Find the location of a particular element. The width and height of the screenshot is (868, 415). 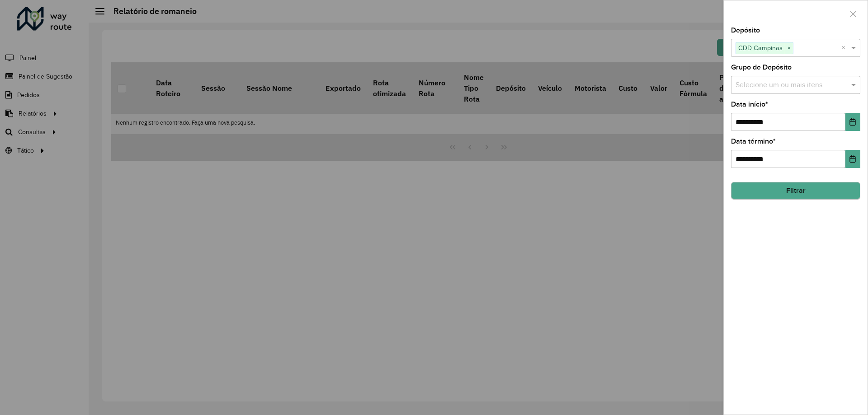

label: Grupo de Depósito is located at coordinates (762, 68).